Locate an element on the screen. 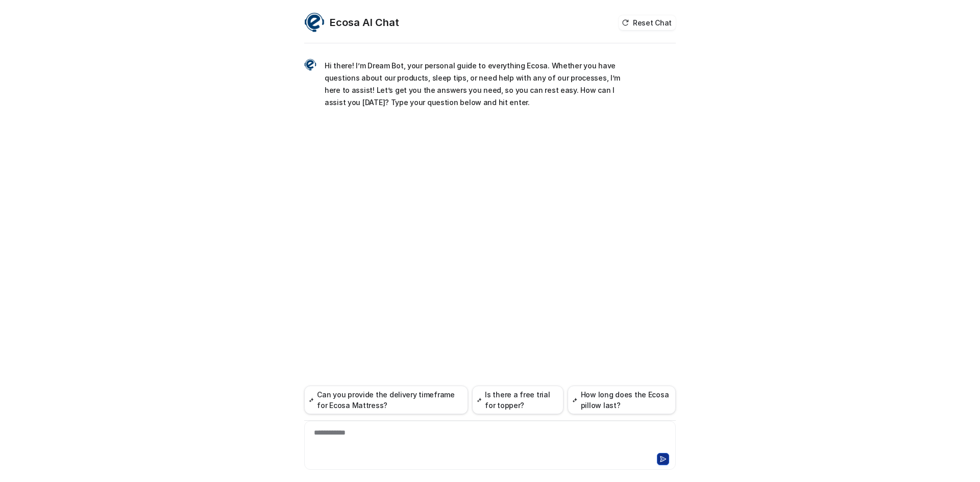 This screenshot has width=980, height=482. h2: Ecosa AI Chat is located at coordinates (365, 22).